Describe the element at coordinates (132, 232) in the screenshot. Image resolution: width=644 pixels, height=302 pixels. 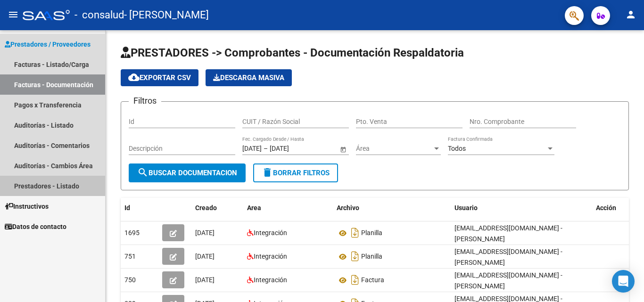
I see `span: 1695` at that location.